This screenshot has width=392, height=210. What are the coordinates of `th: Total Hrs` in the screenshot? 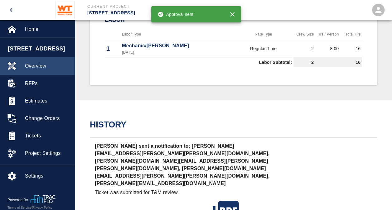 It's located at (352, 34).